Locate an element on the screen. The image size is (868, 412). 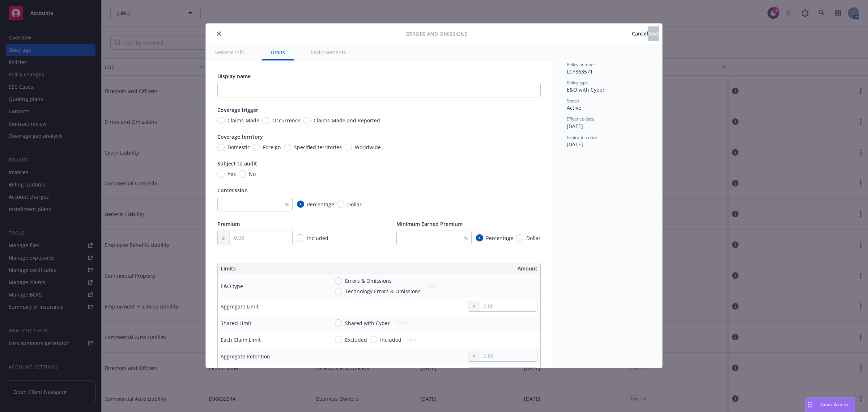
span: Cancel is located at coordinates (639, 33).